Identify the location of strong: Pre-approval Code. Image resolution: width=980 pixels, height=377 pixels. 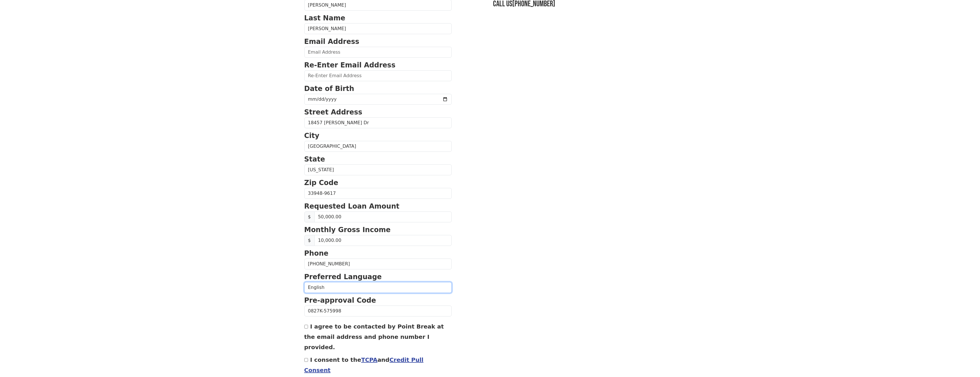
(340, 300).